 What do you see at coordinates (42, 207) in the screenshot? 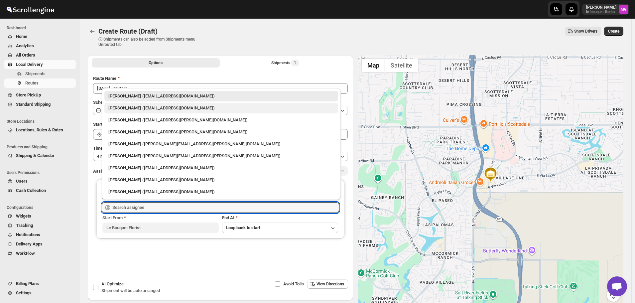
I see `span: Configurations` at bounding box center [42, 207].